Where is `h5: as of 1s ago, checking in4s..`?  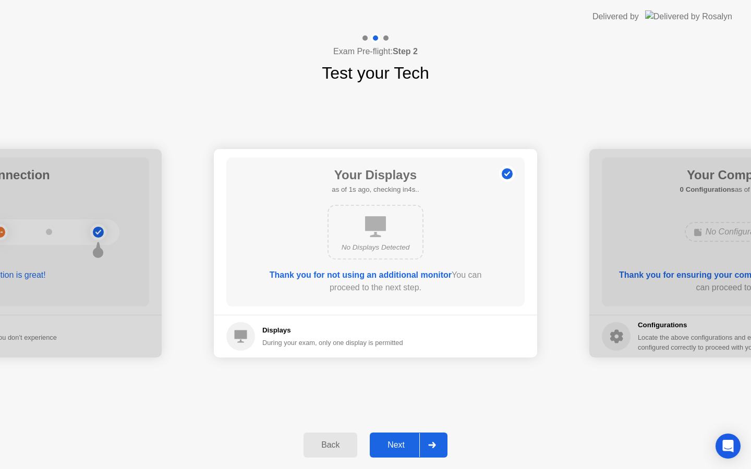 h5: as of 1s ago, checking in4s.. is located at coordinates (375, 190).